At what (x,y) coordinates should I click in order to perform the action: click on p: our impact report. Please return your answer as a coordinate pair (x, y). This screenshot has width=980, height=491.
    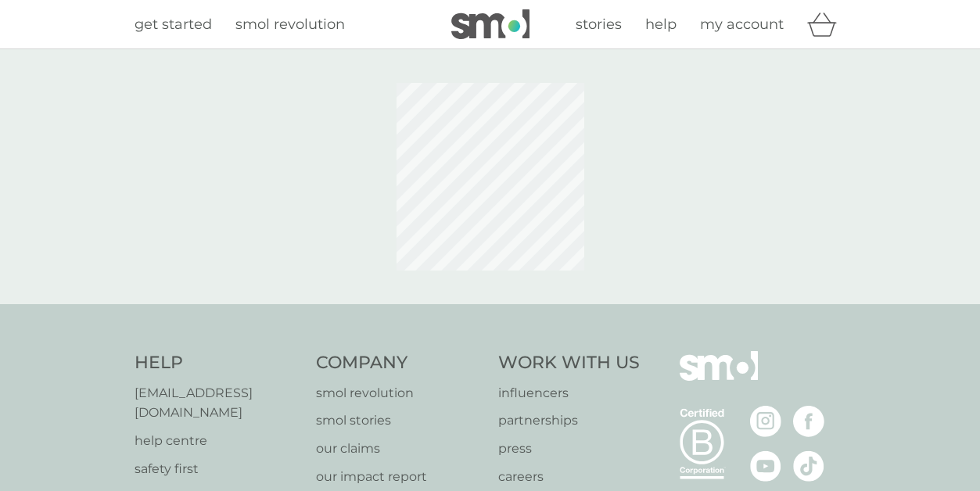
    Looking at the image, I should click on (399, 477).